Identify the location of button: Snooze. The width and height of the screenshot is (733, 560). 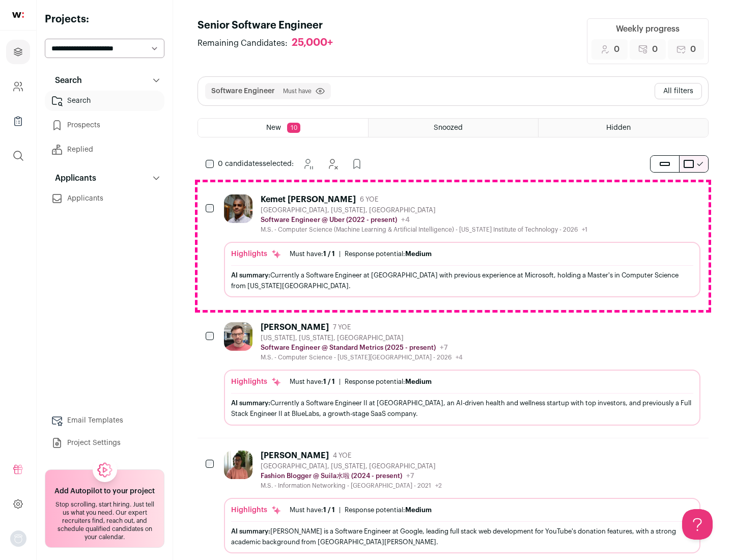
(308, 164).